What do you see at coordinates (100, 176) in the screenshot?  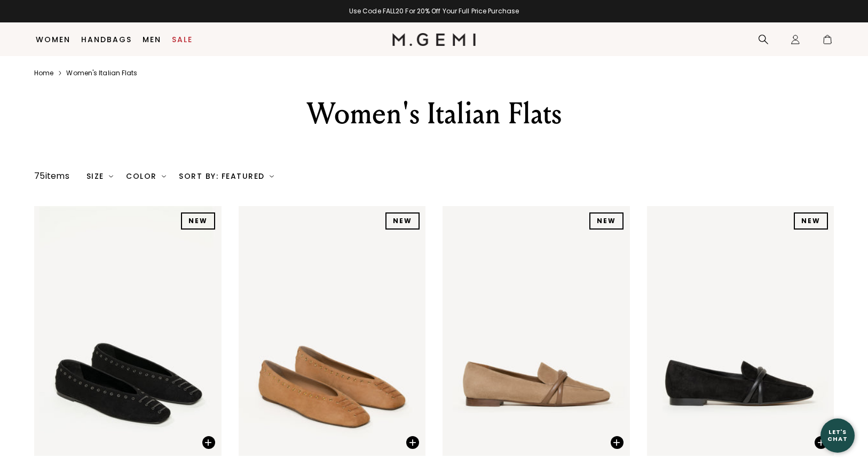 I see `div: Size` at bounding box center [100, 176].